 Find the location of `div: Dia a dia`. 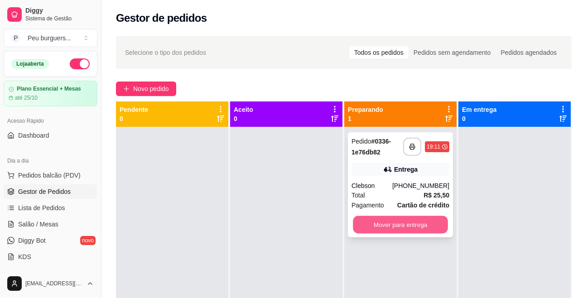

div: Dia a dia is located at coordinates (50, 161).